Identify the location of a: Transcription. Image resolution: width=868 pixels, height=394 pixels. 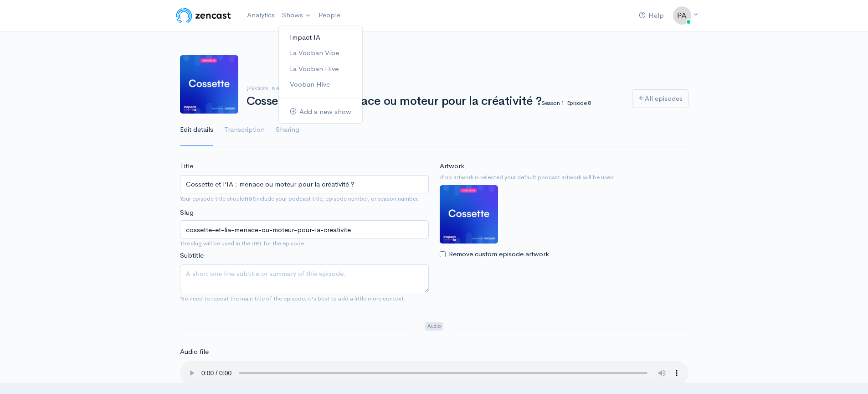
(244, 130).